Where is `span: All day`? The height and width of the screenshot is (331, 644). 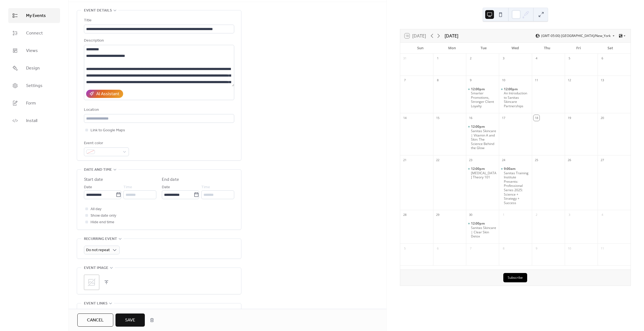
span: All day is located at coordinates (96, 210).